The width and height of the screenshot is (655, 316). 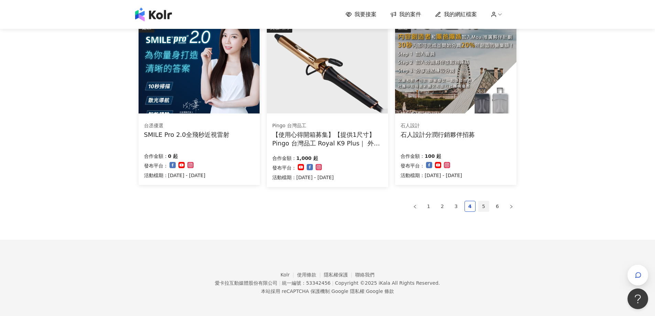 I want to click on span: 本站採用 reCAPTCHA 保護機制, so click(x=327, y=291).